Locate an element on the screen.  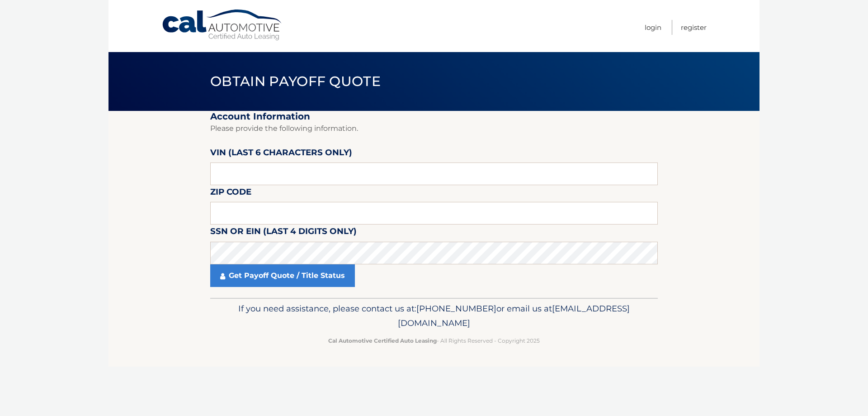
label: Zip Code is located at coordinates (231, 193).